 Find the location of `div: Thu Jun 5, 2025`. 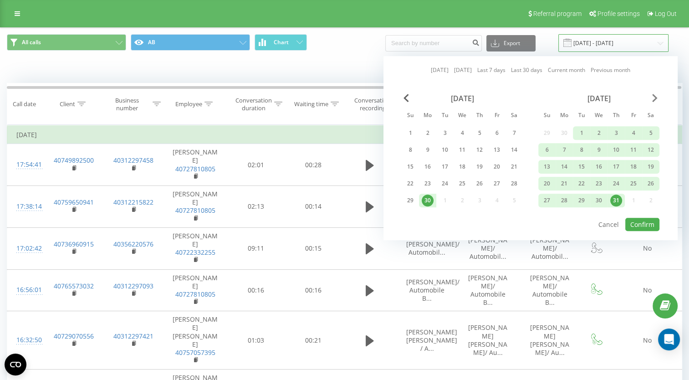

div: Thu Jun 5, 2025 is located at coordinates (480, 133).